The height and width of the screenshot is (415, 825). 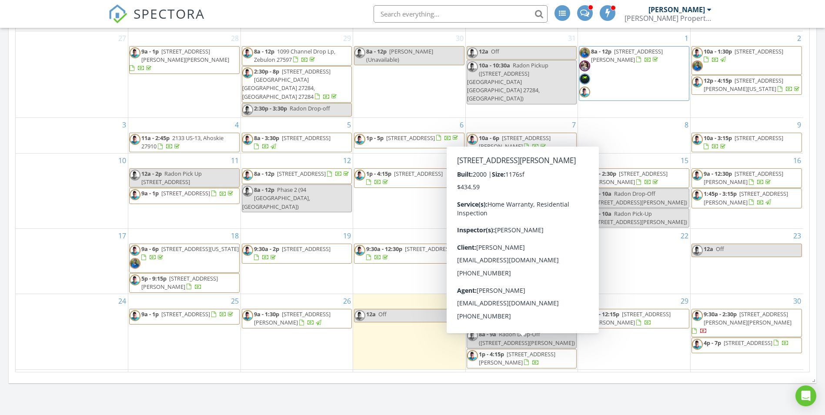 I want to click on a: 11a - 2:45p 2133 US-13, Ahoskie 27910, so click(x=182, y=142).